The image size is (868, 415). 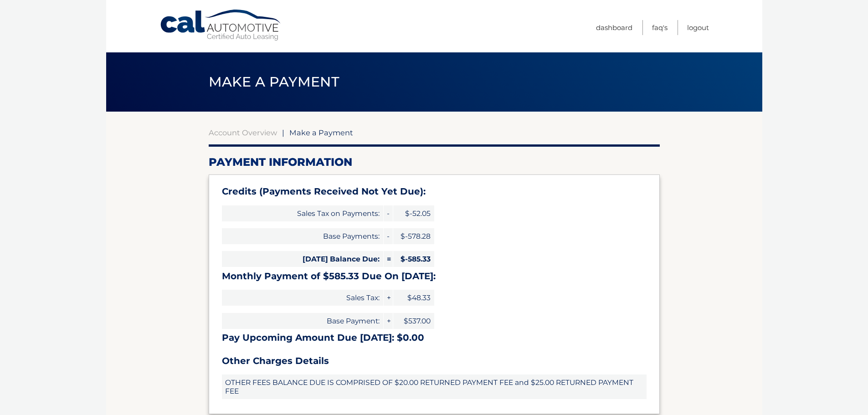 I want to click on span: Base Payment:, so click(x=303, y=321).